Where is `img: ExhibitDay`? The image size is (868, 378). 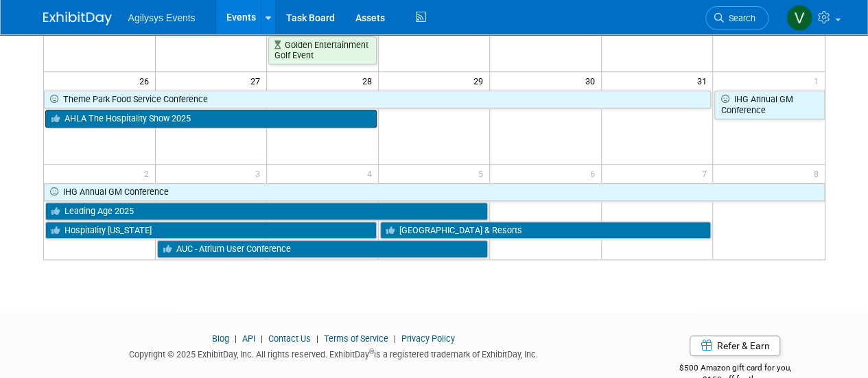
img: ExhibitDay is located at coordinates (78, 19).